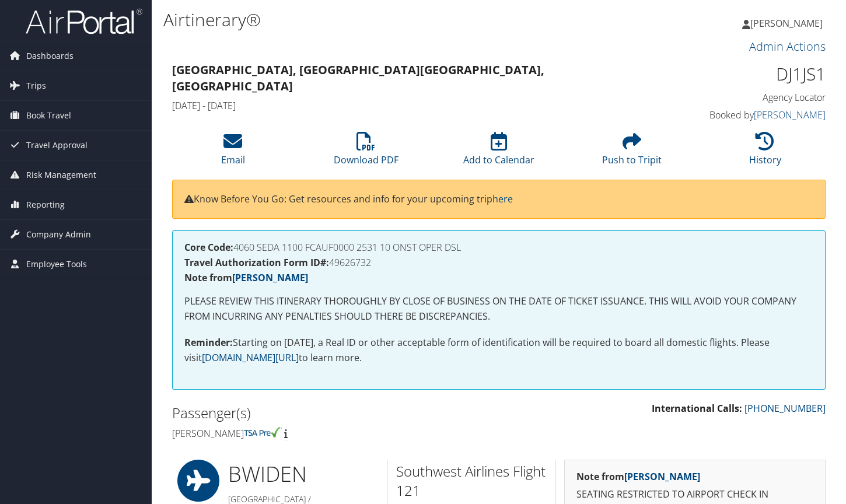  Describe the element at coordinates (45, 205) in the screenshot. I see `span: Reporting` at that location.